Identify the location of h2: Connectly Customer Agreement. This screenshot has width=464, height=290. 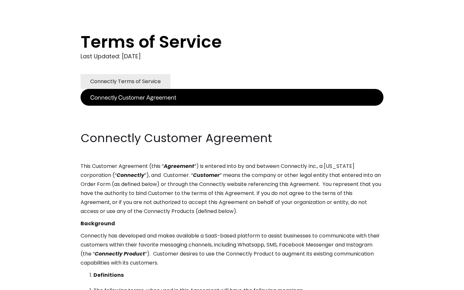
(232, 138).